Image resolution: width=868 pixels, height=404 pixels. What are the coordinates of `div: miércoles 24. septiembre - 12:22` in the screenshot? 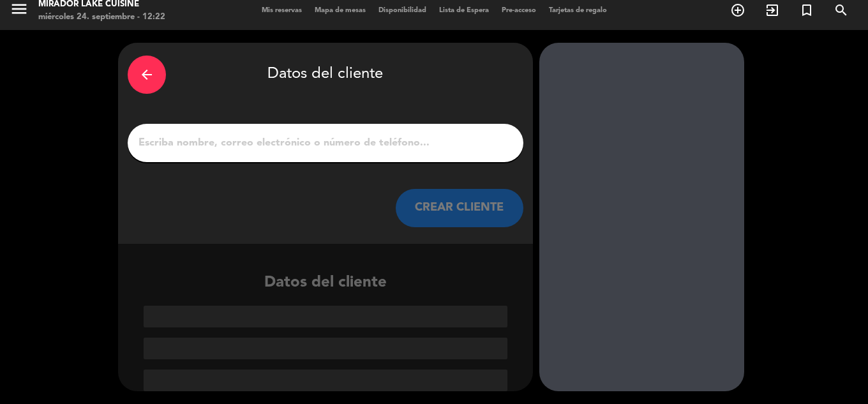 It's located at (101, 17).